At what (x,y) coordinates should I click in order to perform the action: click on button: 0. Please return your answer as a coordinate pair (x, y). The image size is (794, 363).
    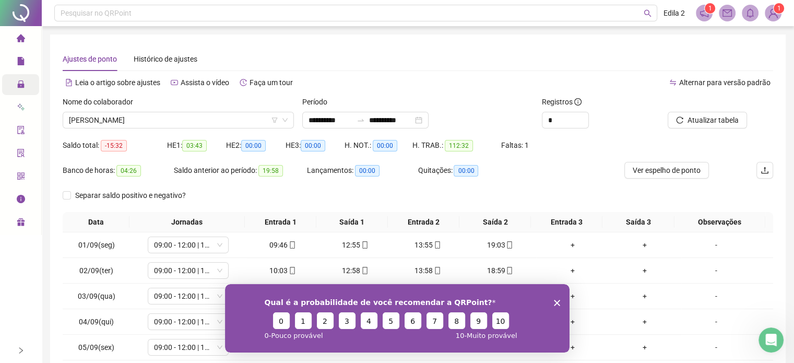
    Looking at the image, I should click on (56, 37).